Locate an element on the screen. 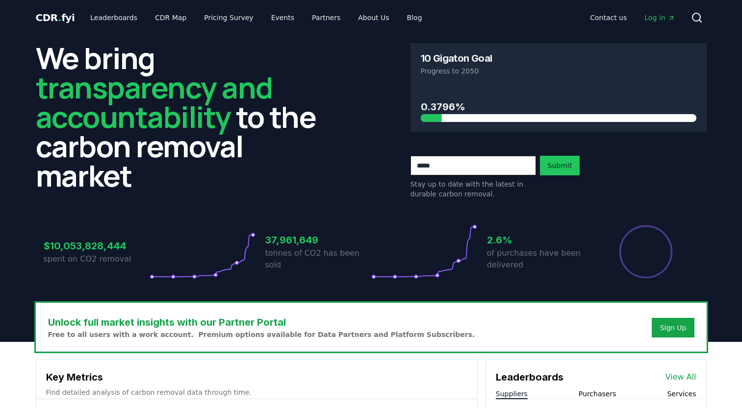  button: Submit is located at coordinates (560, 166).